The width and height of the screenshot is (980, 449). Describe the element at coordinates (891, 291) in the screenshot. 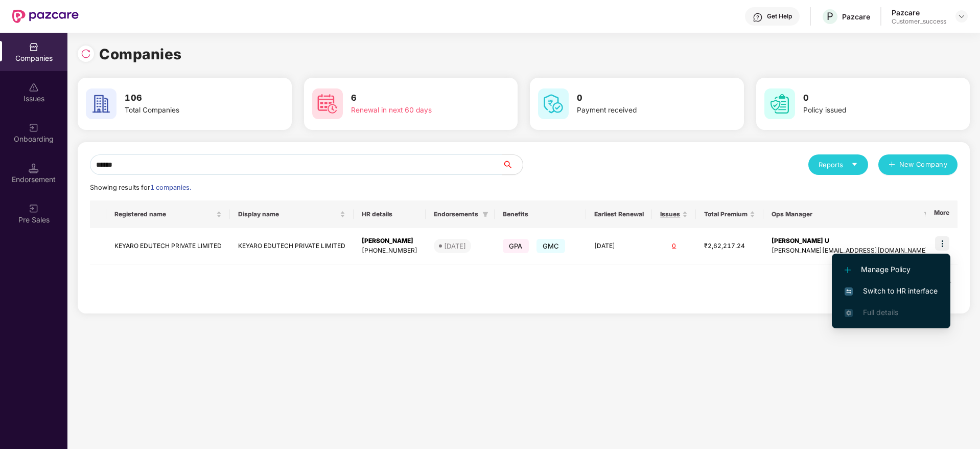

I see `span: Switch to HR interface` at that location.